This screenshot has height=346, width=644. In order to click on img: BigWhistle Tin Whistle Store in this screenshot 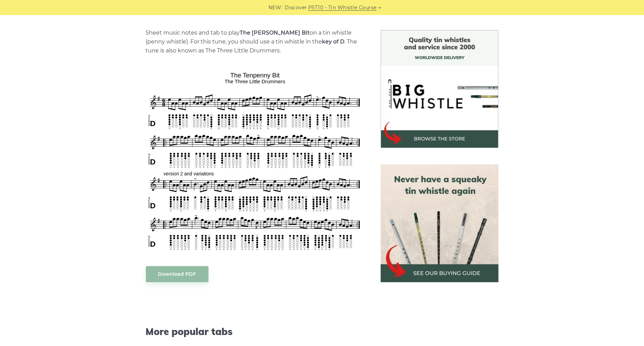, I will do `click(440, 89)`.